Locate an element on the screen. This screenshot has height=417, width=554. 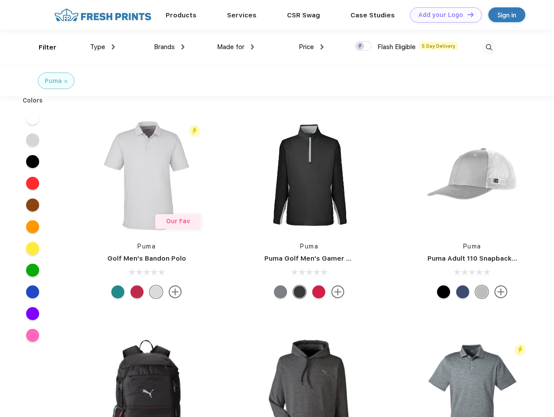
a: Golf Men's Bandon Polo is located at coordinates (147, 259).